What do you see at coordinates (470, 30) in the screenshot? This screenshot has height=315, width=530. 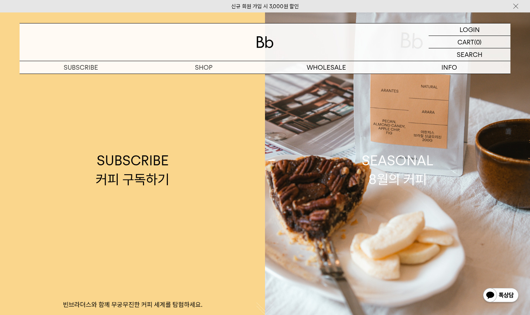 I see `p: LOGIN` at bounding box center [470, 30].